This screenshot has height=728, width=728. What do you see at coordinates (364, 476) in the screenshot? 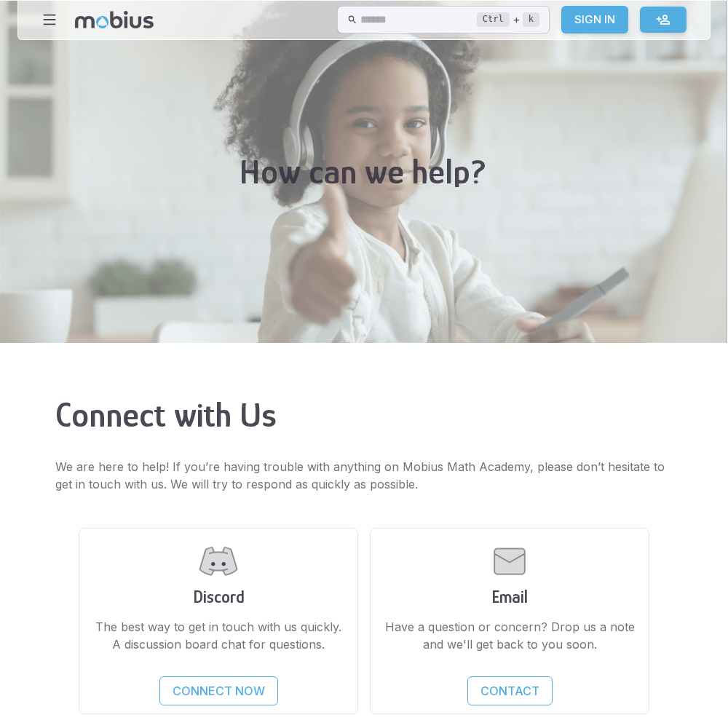
I see `p: We are here to help! If you’re having trouble with anything on Mobius Math Academy, please don’t ...` at bounding box center [364, 476].